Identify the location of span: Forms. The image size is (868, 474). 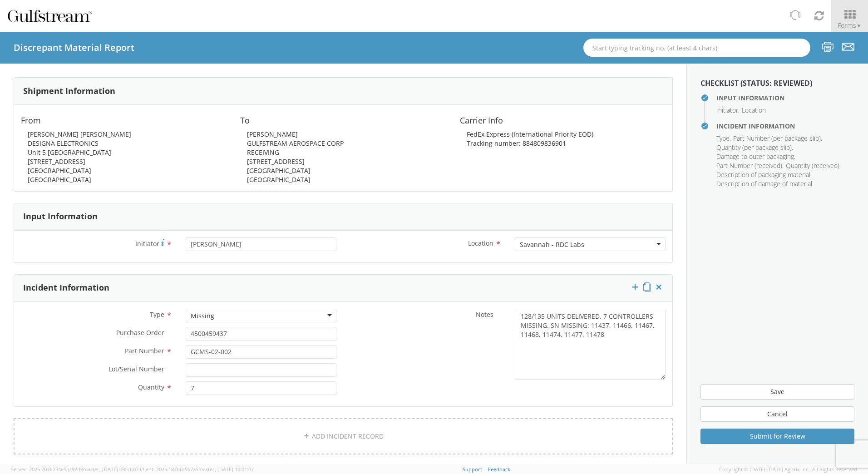
(849, 25).